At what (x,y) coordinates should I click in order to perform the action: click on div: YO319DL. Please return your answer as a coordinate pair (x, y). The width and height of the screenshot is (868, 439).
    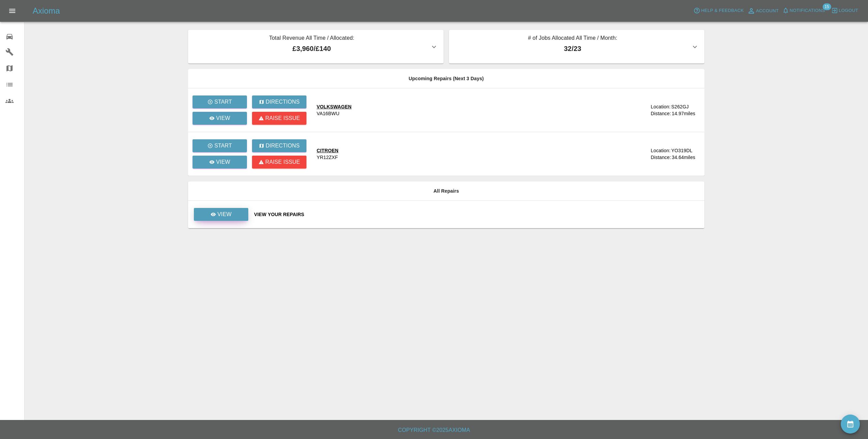
    Looking at the image, I should click on (681, 151).